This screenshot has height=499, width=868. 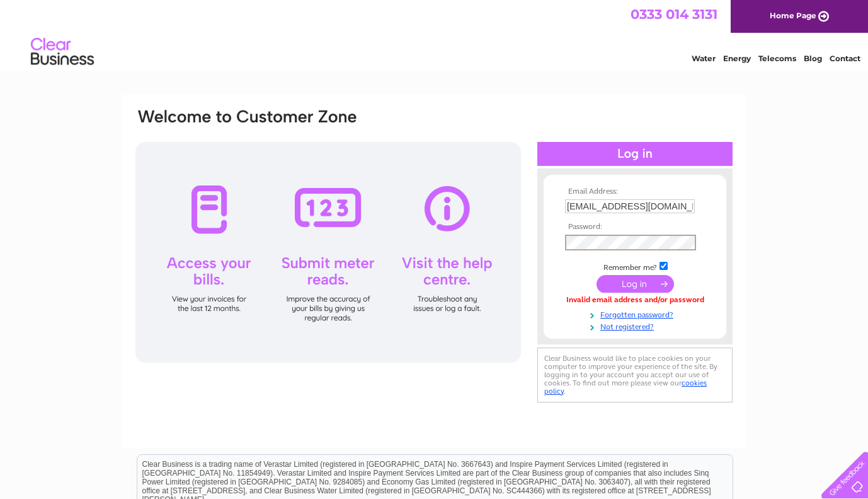 What do you see at coordinates (845, 58) in the screenshot?
I see `a: Contact` at bounding box center [845, 58].